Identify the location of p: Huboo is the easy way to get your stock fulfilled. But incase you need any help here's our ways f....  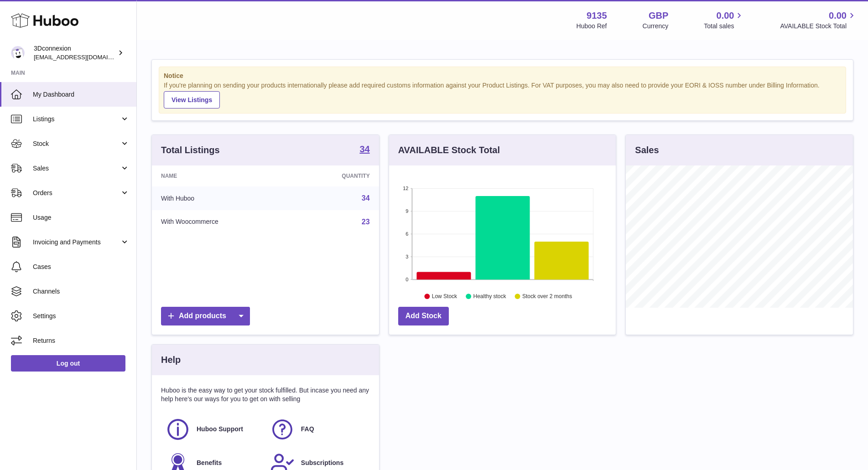
(265, 395).